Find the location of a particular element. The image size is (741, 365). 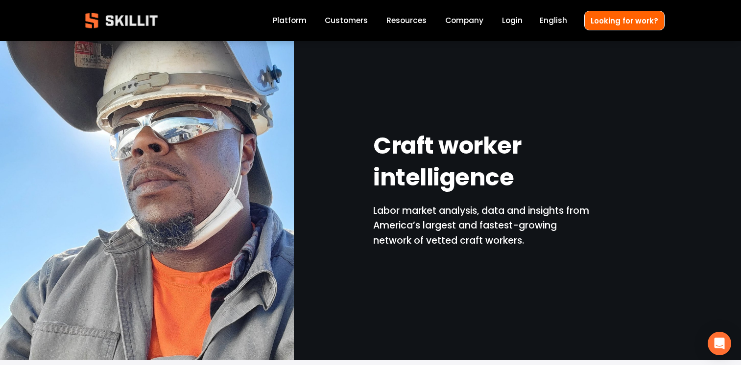

img: Skillit is located at coordinates (121, 21).